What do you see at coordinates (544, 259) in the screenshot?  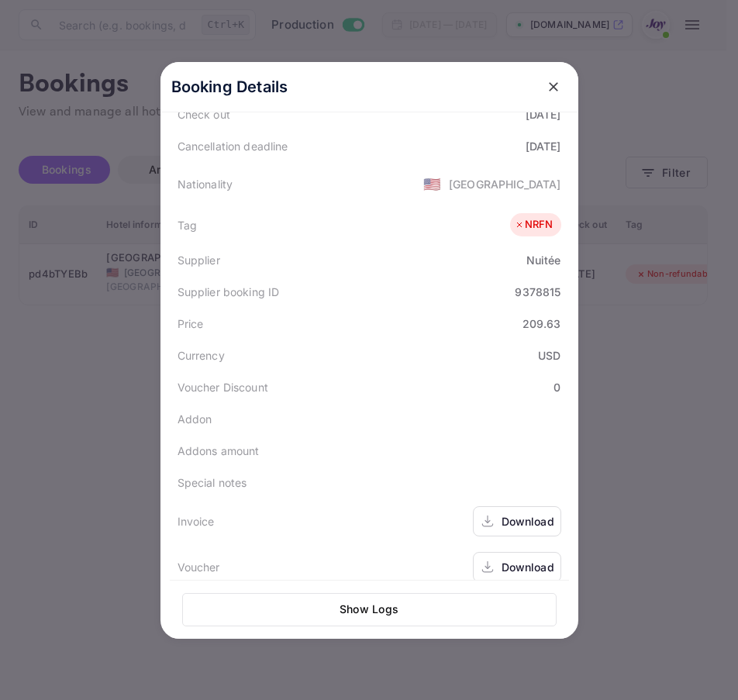 I see `div: Nuitée` at bounding box center [544, 259].